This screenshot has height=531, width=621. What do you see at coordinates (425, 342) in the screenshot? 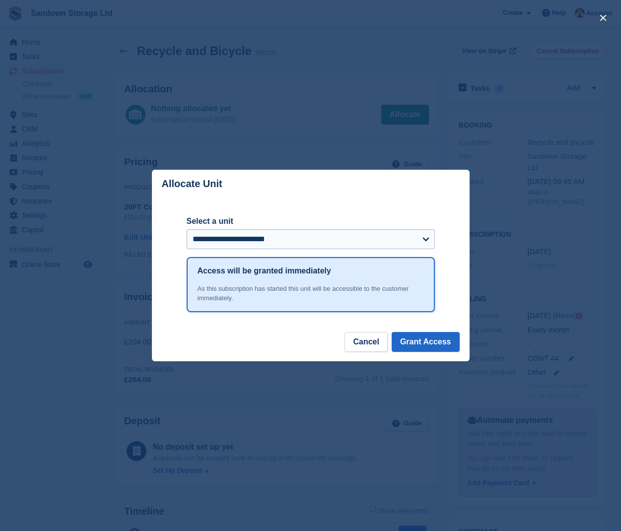
I see `button: Grant Access` at bounding box center [425, 342].